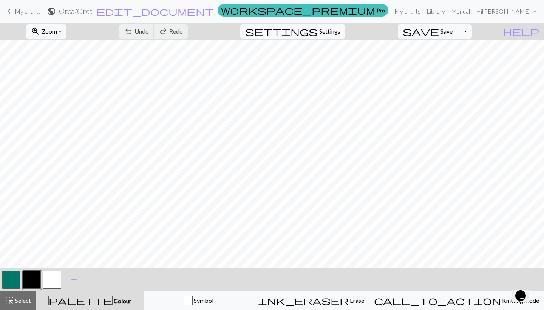 This screenshot has width=544, height=310. I want to click on i: Settings, so click(282, 31).